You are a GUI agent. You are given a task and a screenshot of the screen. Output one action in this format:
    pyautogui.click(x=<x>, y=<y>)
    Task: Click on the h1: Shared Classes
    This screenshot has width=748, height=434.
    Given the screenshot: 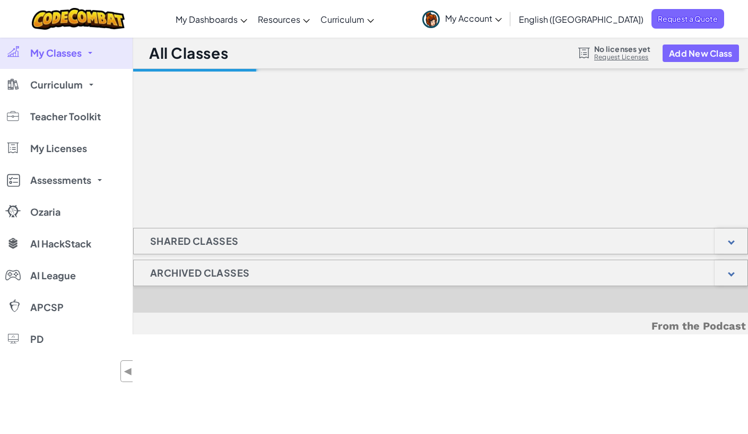 What is the action you would take?
    pyautogui.click(x=194, y=241)
    